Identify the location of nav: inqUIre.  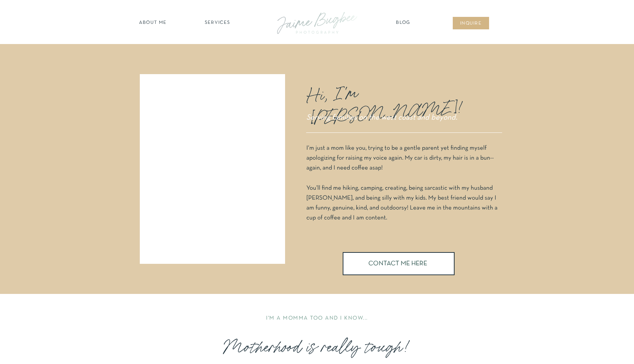
(471, 24).